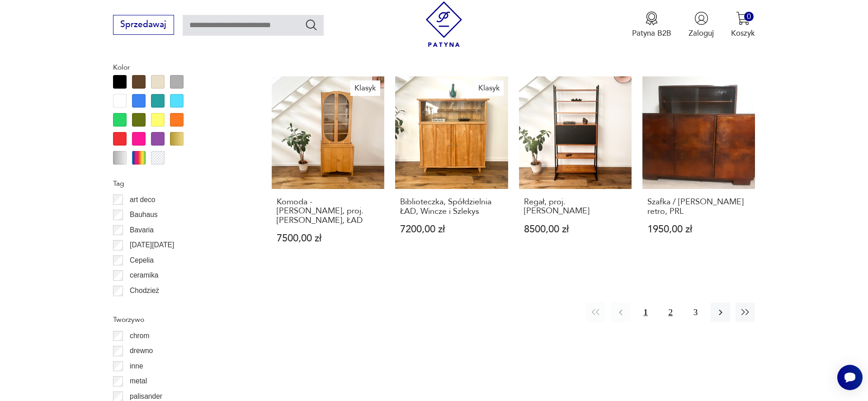 The width and height of the screenshot is (868, 401). I want to click on p: art deco, so click(143, 200).